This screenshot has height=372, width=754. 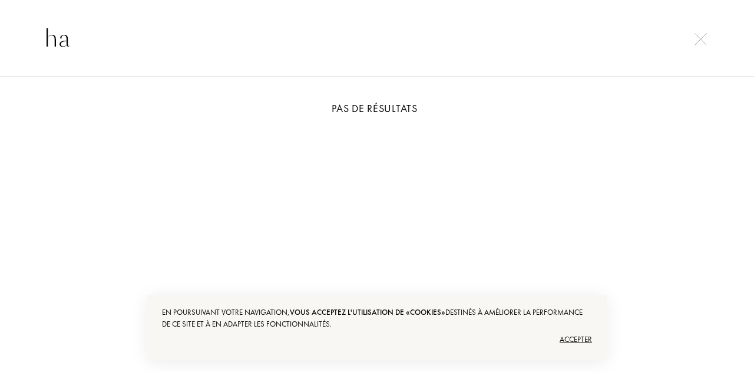 I want to click on div: Accepter, so click(x=377, y=339).